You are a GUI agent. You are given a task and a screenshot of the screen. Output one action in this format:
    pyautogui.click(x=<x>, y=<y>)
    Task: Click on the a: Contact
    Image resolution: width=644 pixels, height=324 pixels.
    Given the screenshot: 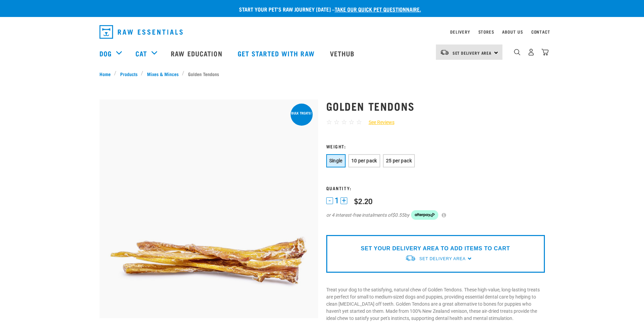 What is the action you would take?
    pyautogui.click(x=541, y=32)
    